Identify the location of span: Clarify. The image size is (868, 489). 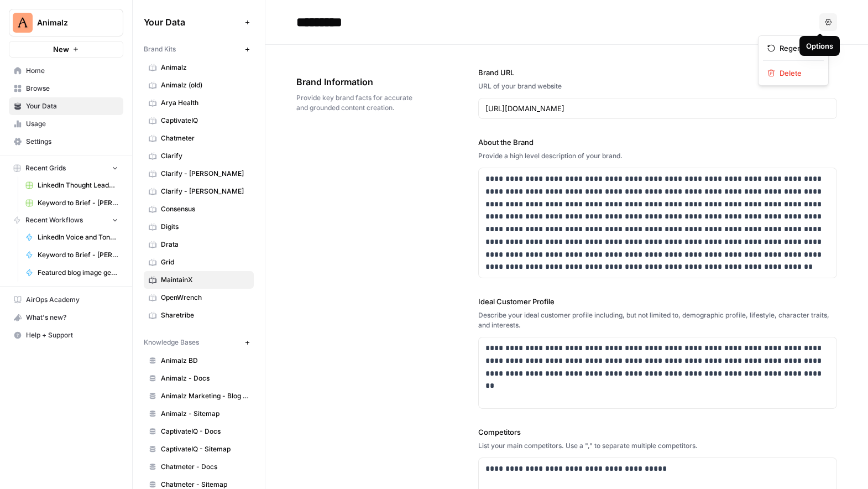
(205, 156).